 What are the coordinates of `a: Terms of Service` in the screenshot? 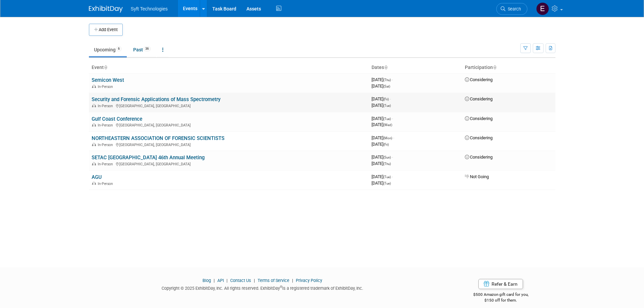 It's located at (273, 280).